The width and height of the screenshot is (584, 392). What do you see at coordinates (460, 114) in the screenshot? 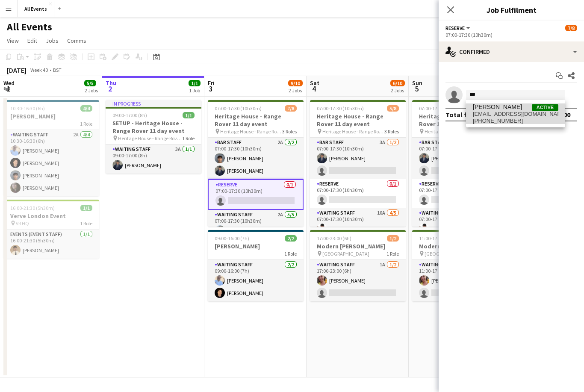
I see `div: Total fee` at bounding box center [460, 114].